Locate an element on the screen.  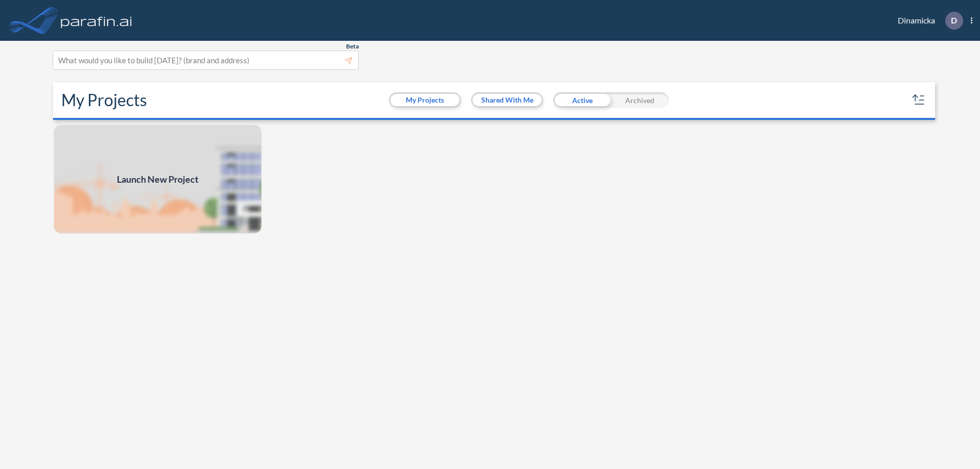
div: Active is located at coordinates (582, 100).